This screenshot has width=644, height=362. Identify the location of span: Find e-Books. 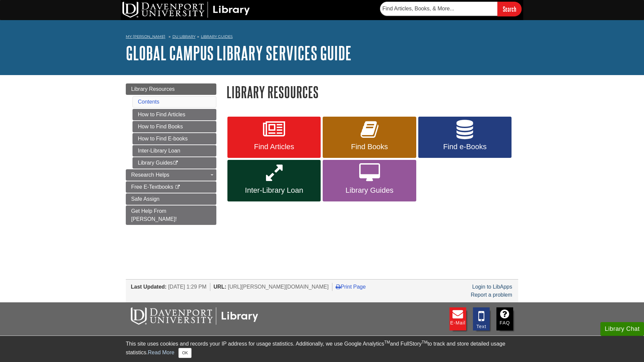
(465, 147).